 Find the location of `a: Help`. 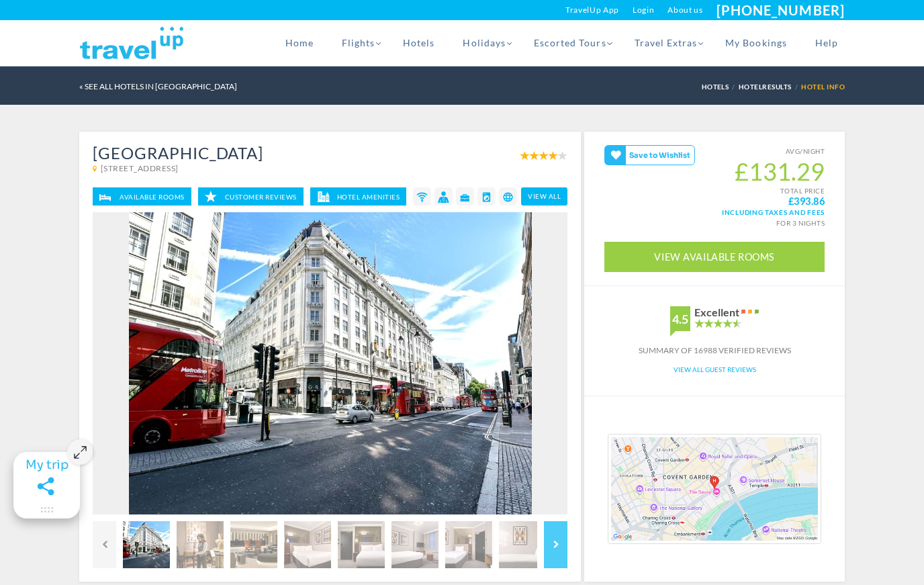

a: Help is located at coordinates (823, 43).